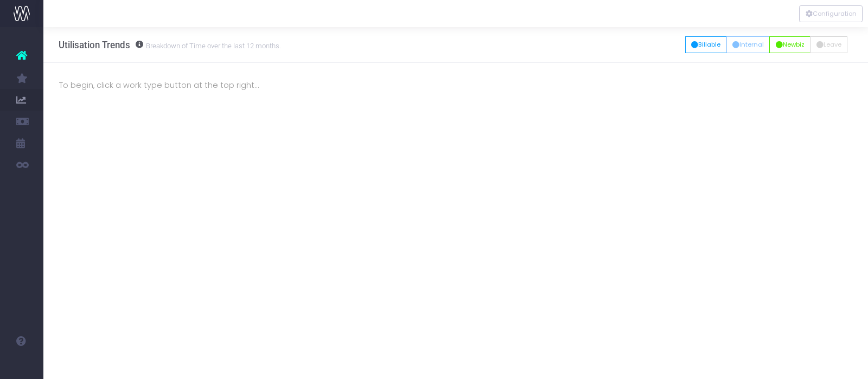 The image size is (868, 379). What do you see at coordinates (170, 45) in the screenshot?
I see `h3: Utilisation Trends` at bounding box center [170, 45].